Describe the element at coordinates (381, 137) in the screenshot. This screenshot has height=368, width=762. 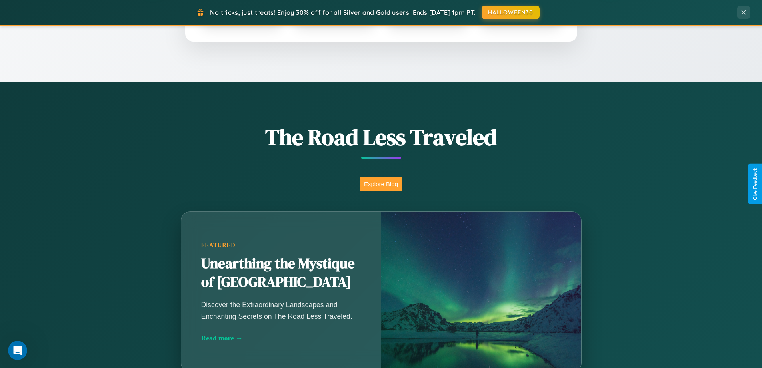
I see `h1: The Road Less Traveled` at that location.